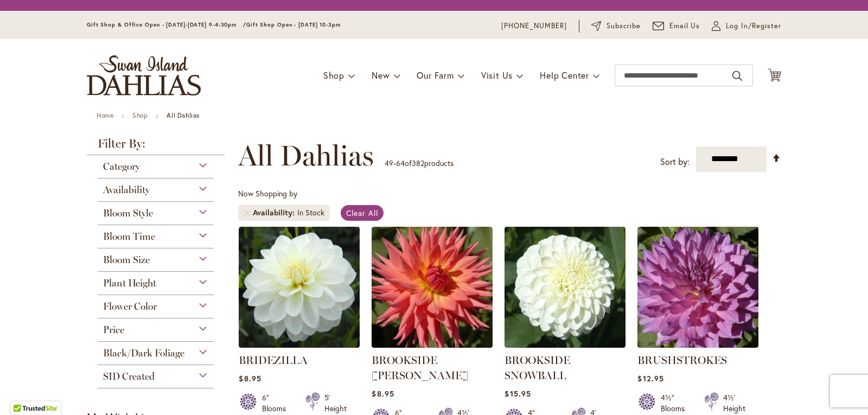  What do you see at coordinates (432, 287) in the screenshot?
I see `img: BROOKSIDE CHERI` at bounding box center [432, 287].